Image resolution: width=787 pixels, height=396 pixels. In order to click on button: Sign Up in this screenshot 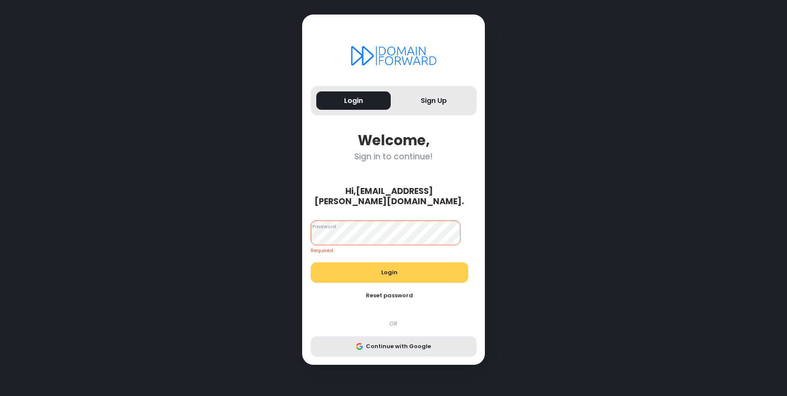, I will do `click(433, 101)`.